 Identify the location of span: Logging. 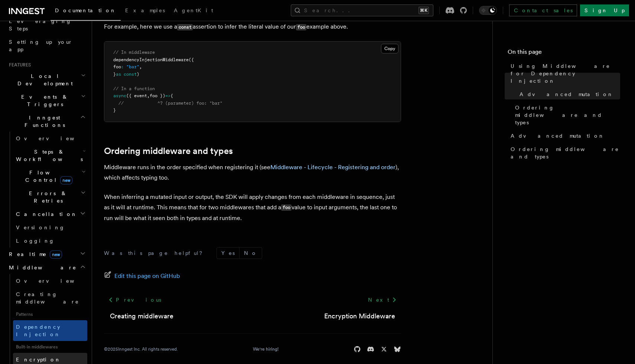
(35, 241).